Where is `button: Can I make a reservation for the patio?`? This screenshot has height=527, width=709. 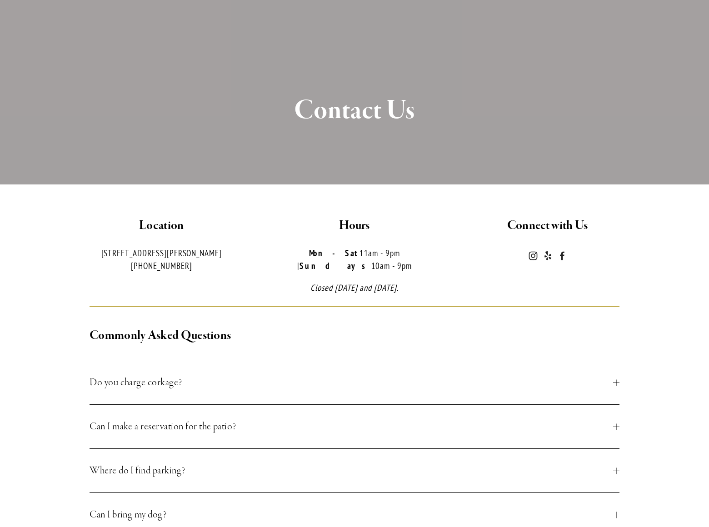 button: Can I make a reservation for the patio? is located at coordinates (354, 427).